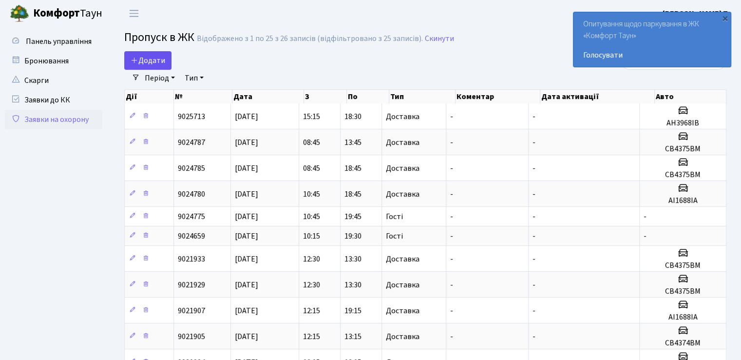  I want to click on a: Панель управління, so click(54, 41).